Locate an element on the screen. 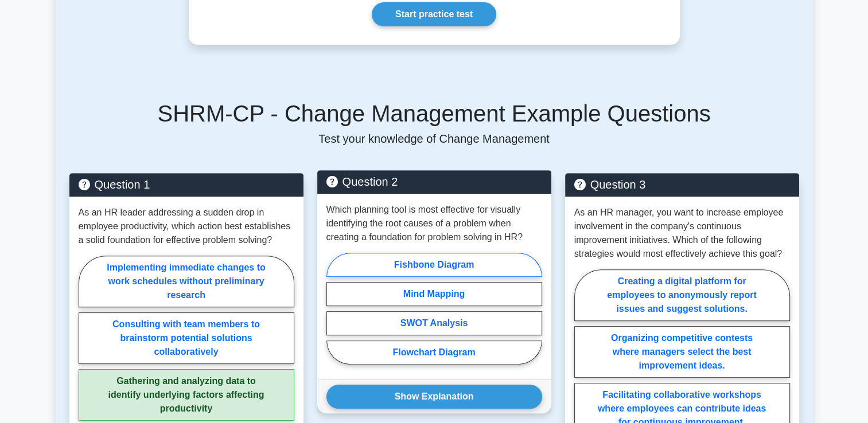  h5: Question 1 is located at coordinates (186, 184).